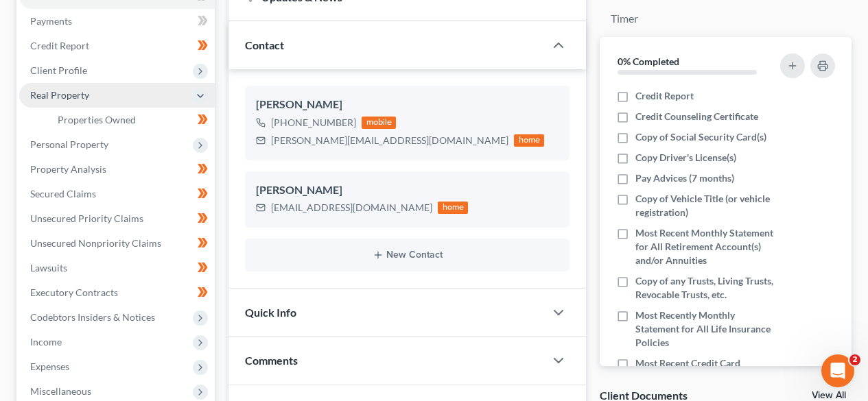 Image resolution: width=868 pixels, height=401 pixels. What do you see at coordinates (264, 44) in the screenshot?
I see `span: Contact` at bounding box center [264, 44].